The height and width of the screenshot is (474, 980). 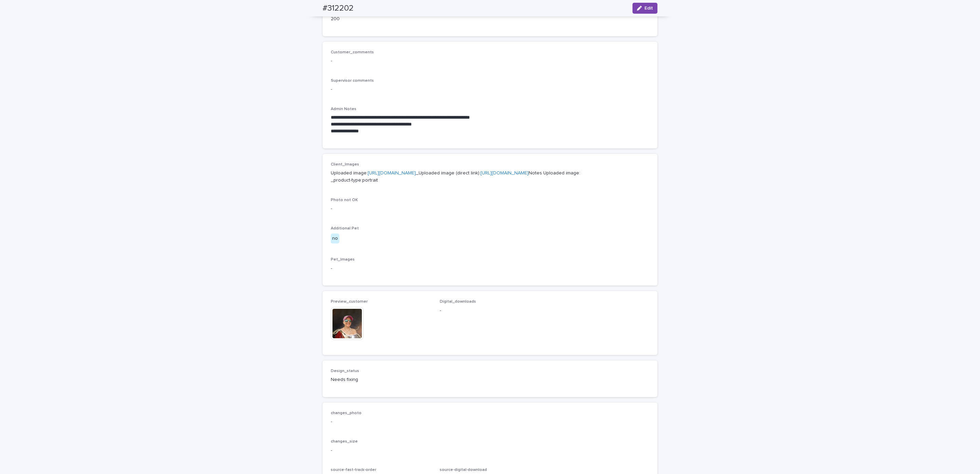 I want to click on span: Design_status, so click(x=345, y=371).